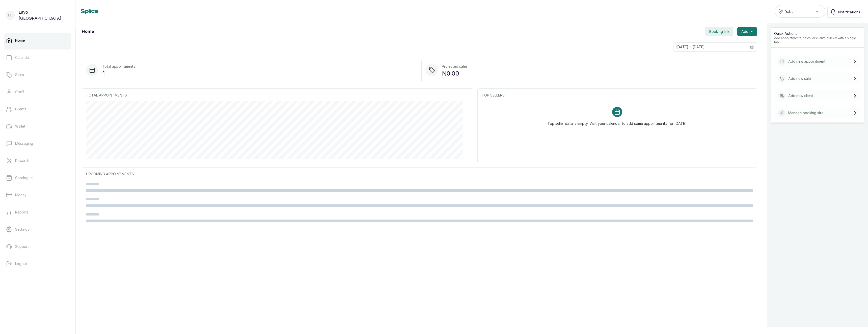 The image size is (868, 334). Describe the element at coordinates (37, 75) in the screenshot. I see `a: Sales` at that location.